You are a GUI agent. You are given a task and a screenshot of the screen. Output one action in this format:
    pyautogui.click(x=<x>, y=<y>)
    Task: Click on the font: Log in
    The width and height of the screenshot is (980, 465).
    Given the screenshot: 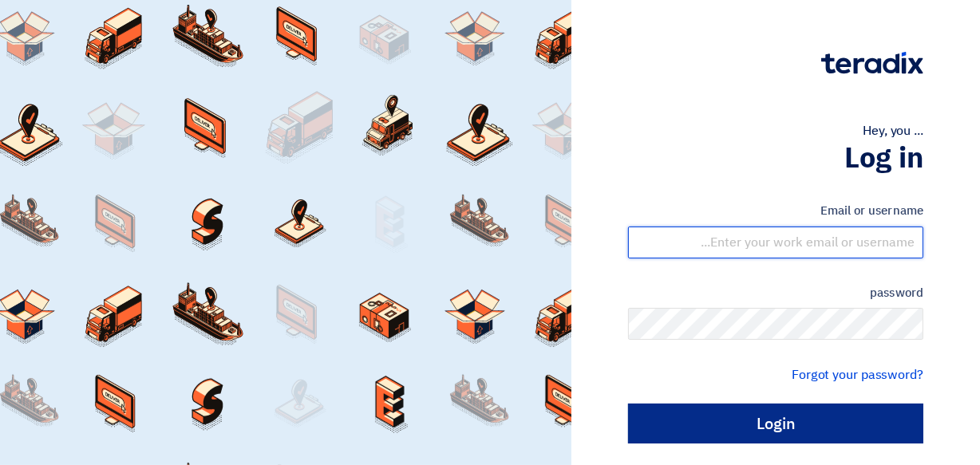 What is the action you would take?
    pyautogui.click(x=883, y=158)
    